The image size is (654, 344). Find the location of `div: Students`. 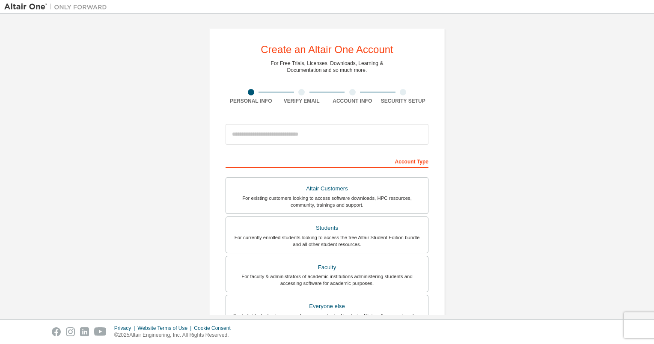

div: Students is located at coordinates (327, 228).